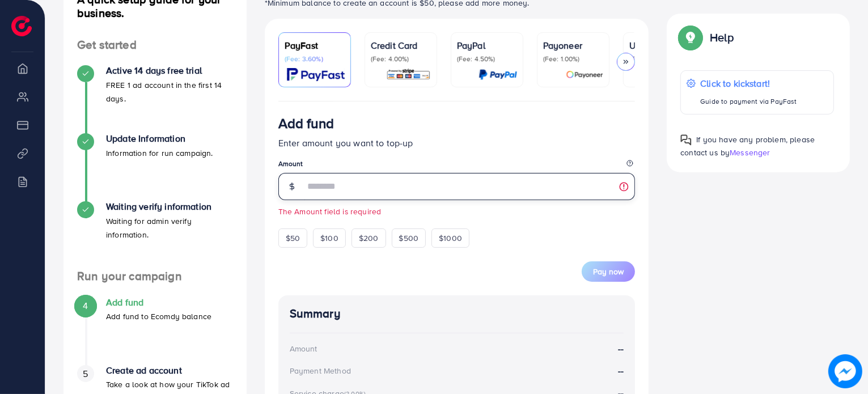  I want to click on h4: Add fund, so click(159, 302).